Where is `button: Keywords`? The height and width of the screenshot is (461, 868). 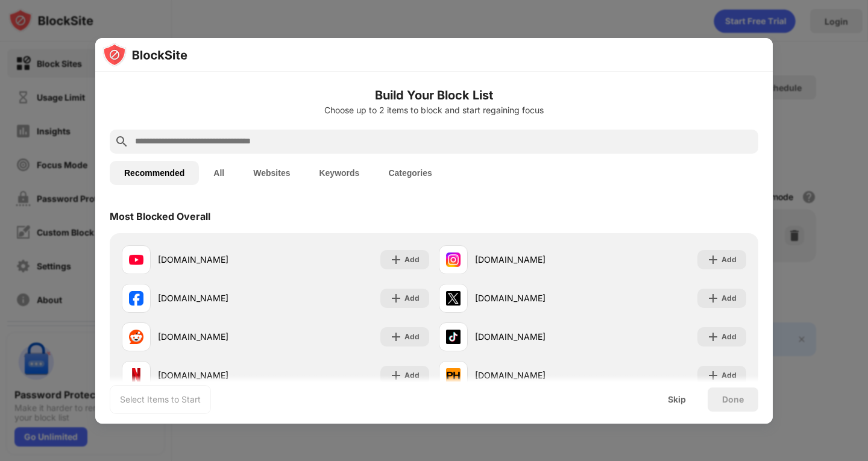
button: Keywords is located at coordinates (338, 173).